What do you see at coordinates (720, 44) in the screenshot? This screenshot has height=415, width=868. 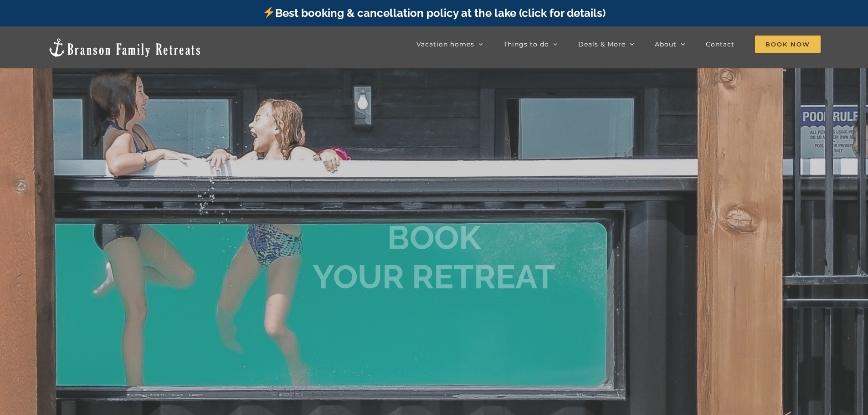 I see `a: Contact` at bounding box center [720, 44].